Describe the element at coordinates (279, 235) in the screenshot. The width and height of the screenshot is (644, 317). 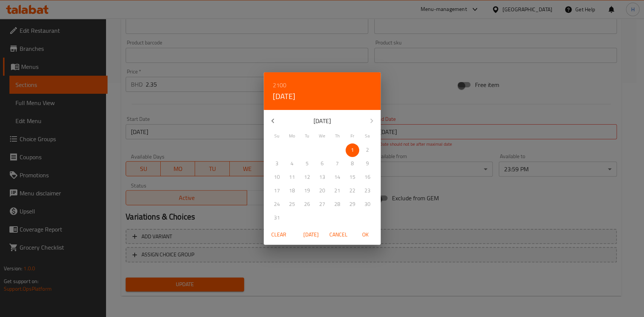
I see `button: Clear` at that location.